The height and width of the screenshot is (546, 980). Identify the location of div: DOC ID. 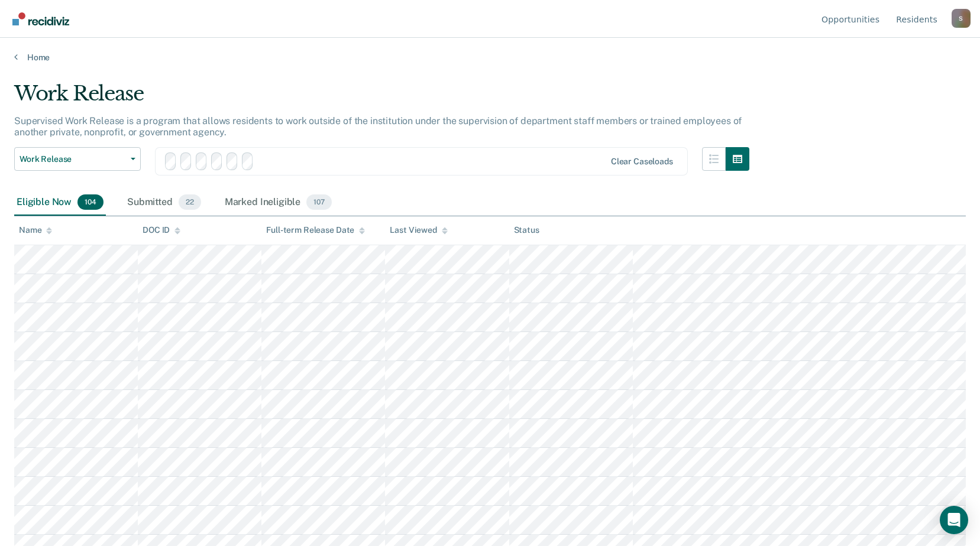
(162, 230).